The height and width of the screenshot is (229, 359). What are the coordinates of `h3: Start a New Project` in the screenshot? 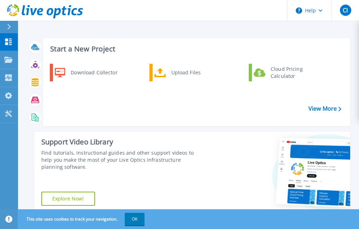 It's located at (195, 49).